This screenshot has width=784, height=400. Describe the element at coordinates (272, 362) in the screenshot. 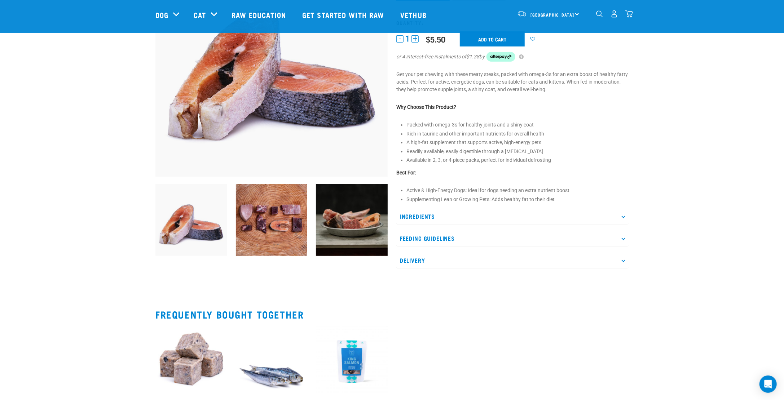

I see `img: Four Whole Pilchards` at that location.